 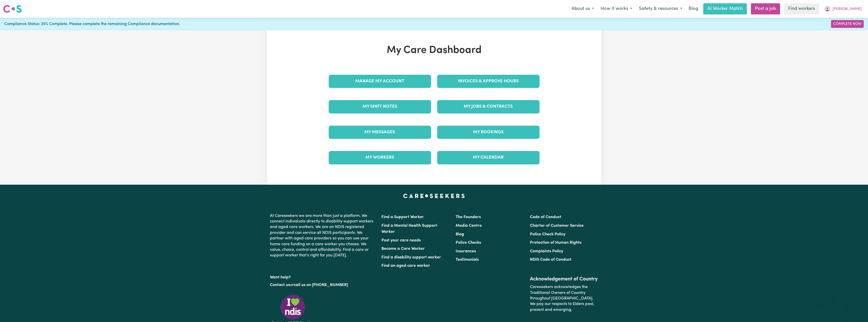 I want to click on span: Compliance Status: 25% Complete. Please complete the remaining Compliance documentation., so click(x=92, y=24).